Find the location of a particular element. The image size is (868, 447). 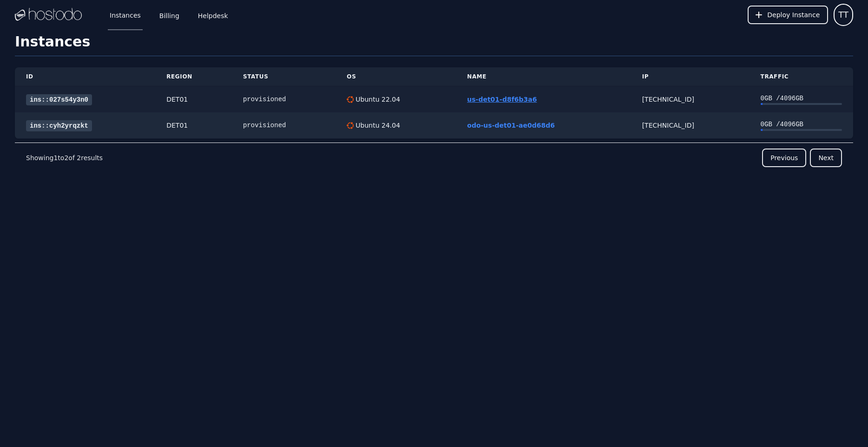

th: Name is located at coordinates (543, 76).